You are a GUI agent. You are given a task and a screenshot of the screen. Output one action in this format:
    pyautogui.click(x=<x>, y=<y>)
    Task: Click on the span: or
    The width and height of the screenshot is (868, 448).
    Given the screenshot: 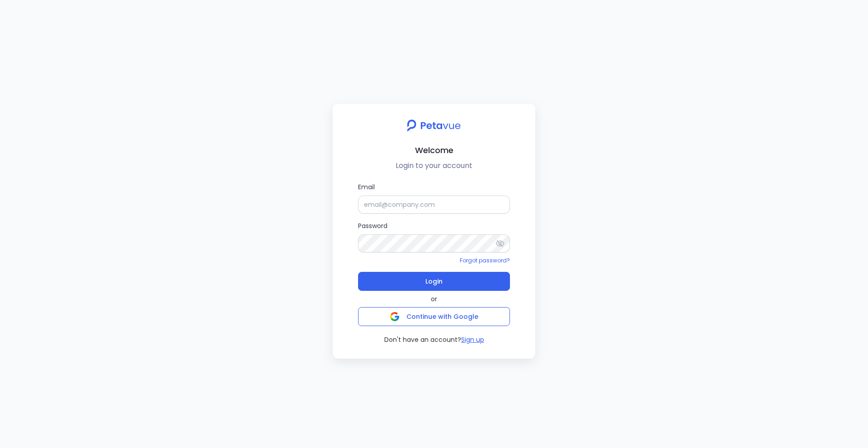 What is the action you would take?
    pyautogui.click(x=434, y=299)
    